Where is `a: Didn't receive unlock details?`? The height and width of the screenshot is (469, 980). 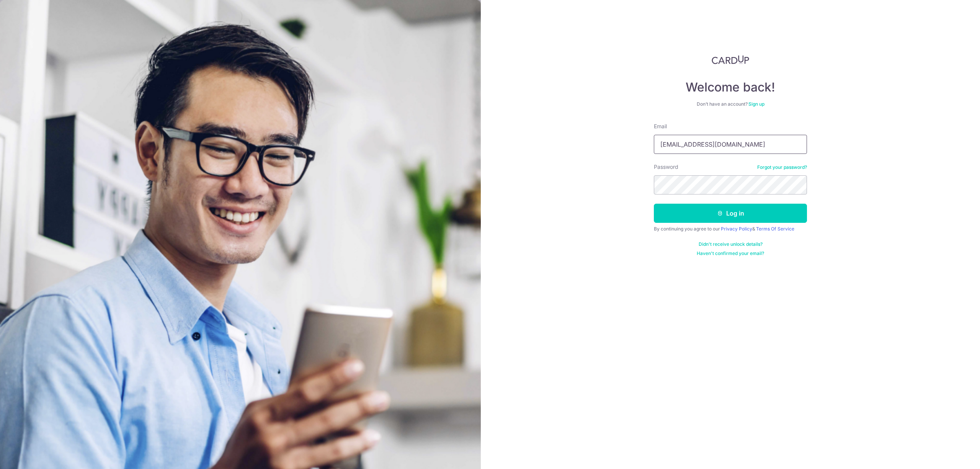
a: Didn't receive unlock details? is located at coordinates (731, 244).